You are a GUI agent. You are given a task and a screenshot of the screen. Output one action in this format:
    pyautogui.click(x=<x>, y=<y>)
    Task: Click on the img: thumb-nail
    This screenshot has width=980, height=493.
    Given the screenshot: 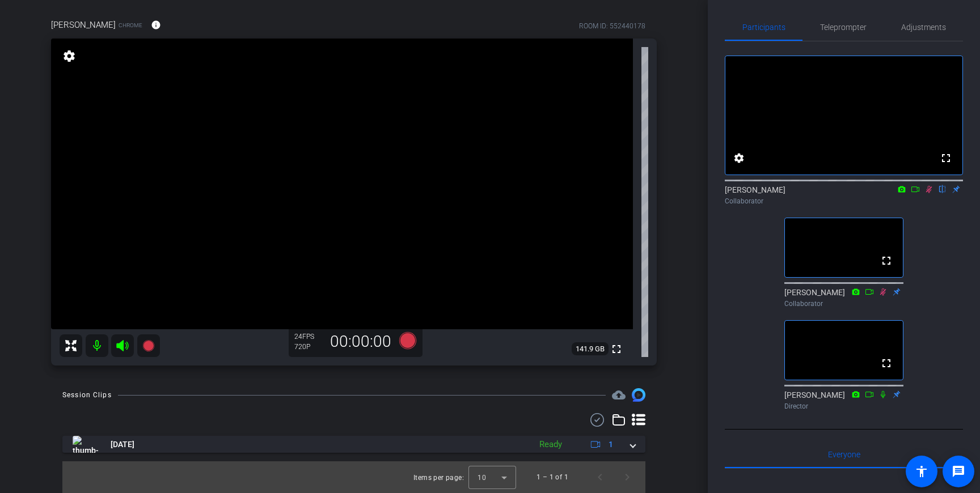 What is the action you would take?
    pyautogui.click(x=85, y=444)
    